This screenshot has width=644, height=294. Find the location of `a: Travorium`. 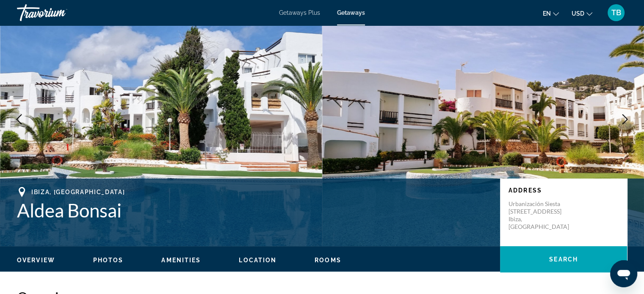

a: Travorium is located at coordinates (60, 13).